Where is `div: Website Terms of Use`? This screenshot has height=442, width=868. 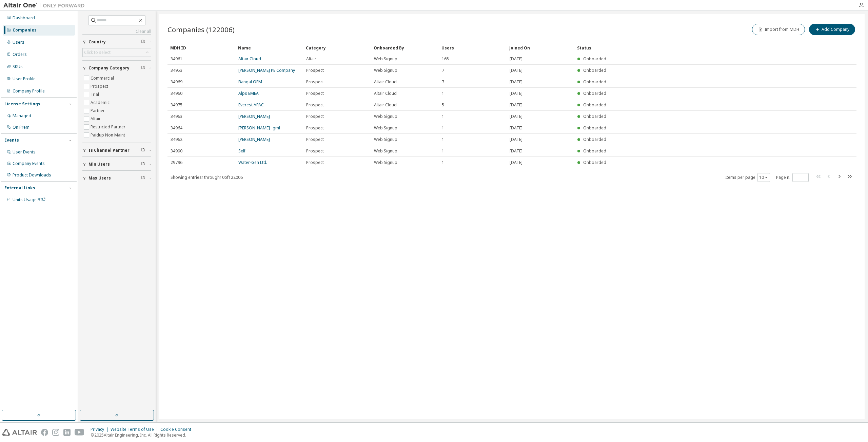 div: Website Terms of Use is located at coordinates (135, 429).